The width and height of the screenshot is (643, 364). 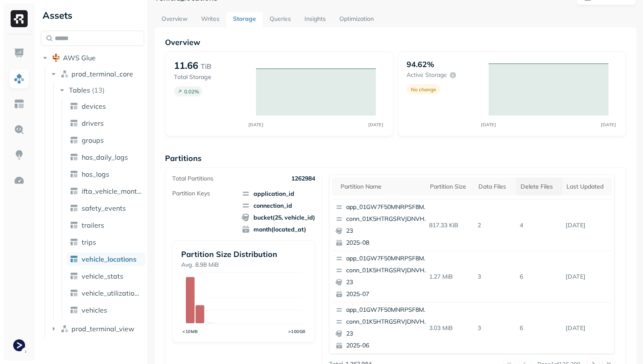 I want to click on a: Storage, so click(x=245, y=19).